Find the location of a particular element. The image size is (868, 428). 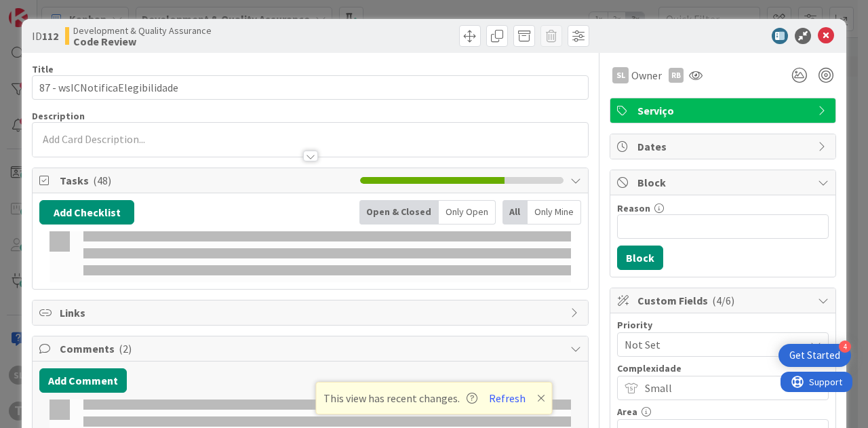

span: Links is located at coordinates (312, 312).